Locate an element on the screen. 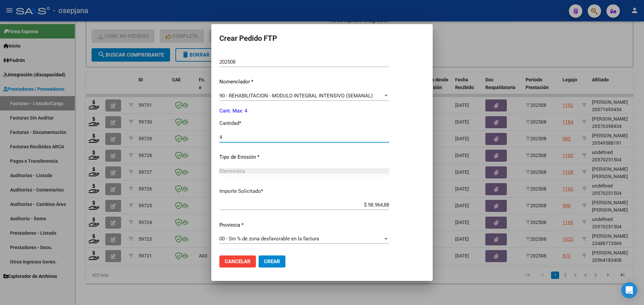 Image resolution: width=644 pixels, height=305 pixels. button: Crear is located at coordinates (272, 262).